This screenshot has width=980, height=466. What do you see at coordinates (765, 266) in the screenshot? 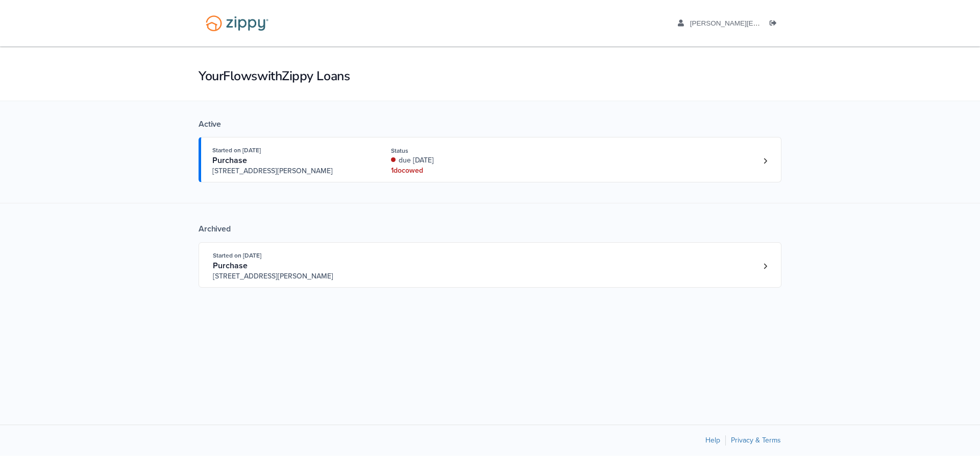
I see `a: Loan number 3949741` at bounding box center [765, 266].